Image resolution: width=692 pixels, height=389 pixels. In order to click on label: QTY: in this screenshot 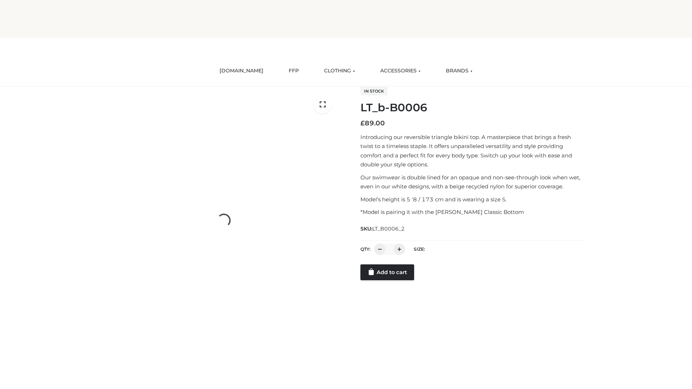, I will do `click(366, 249)`.